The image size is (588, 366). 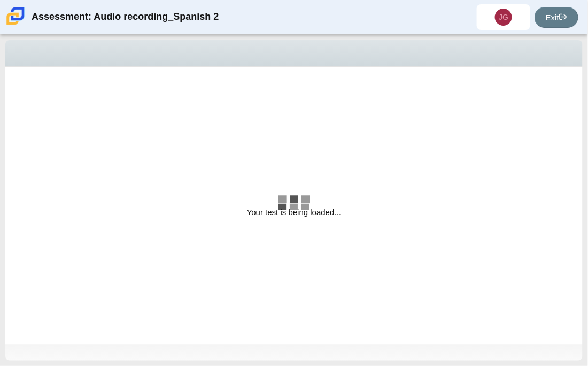 What do you see at coordinates (15, 16) in the screenshot?
I see `img: Carmen School of Science & Technology` at bounding box center [15, 16].